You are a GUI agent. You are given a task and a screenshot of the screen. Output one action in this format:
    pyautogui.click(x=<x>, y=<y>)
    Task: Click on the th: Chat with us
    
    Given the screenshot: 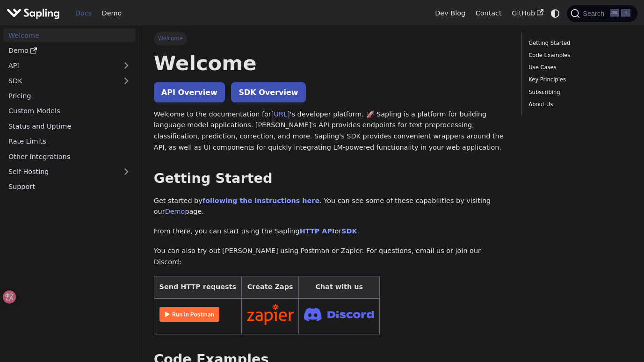 What is the action you would take?
    pyautogui.click(x=339, y=287)
    